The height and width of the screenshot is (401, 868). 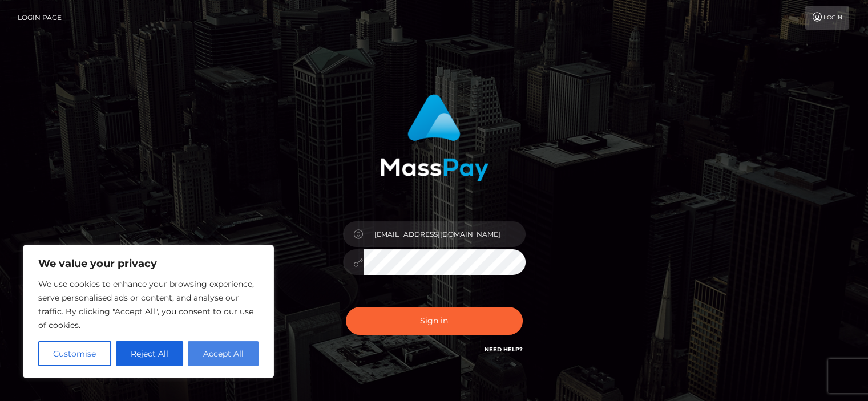 What do you see at coordinates (223, 354) in the screenshot?
I see `button: Accept All` at bounding box center [223, 354].